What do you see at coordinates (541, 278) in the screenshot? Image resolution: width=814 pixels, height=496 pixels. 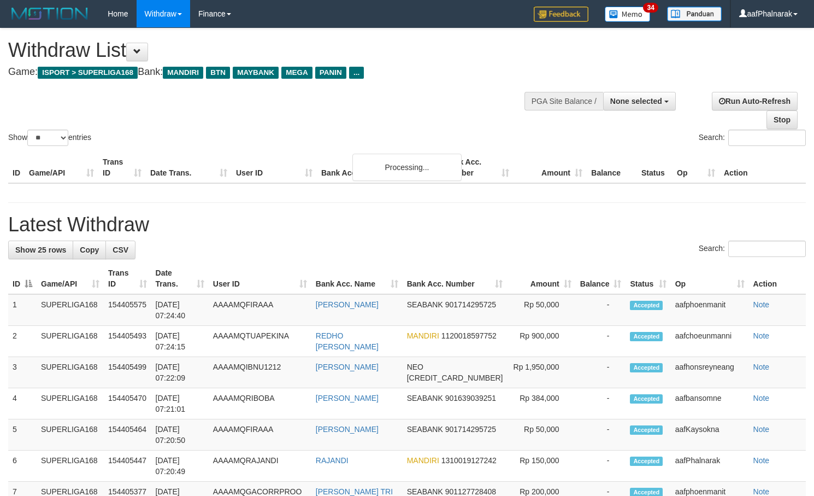 I see `th: Amount: activate to sort column ascending` at bounding box center [541, 278].